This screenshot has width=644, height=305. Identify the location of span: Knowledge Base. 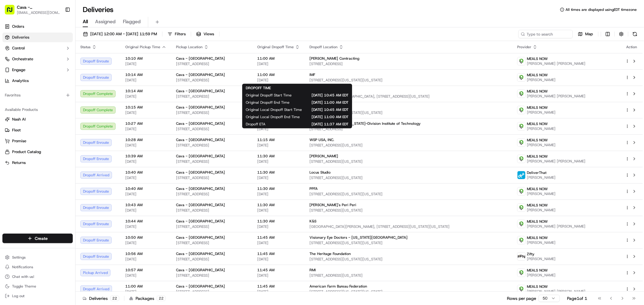
(29, 138).